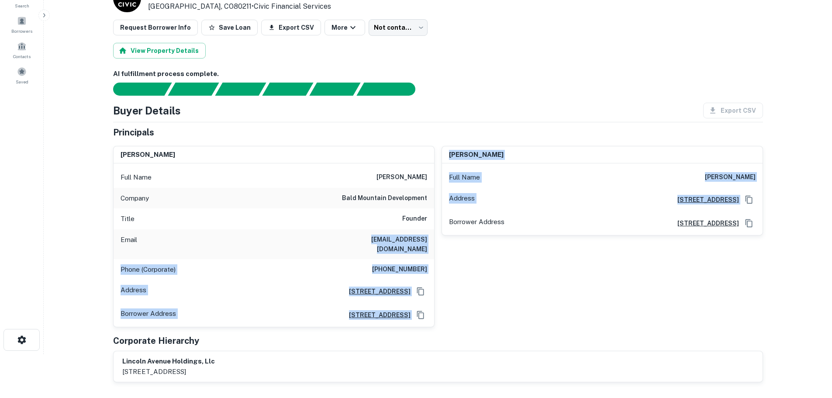 The image size is (832, 398). What do you see at coordinates (22, 24) in the screenshot?
I see `a: Borrowers` at bounding box center [22, 24].